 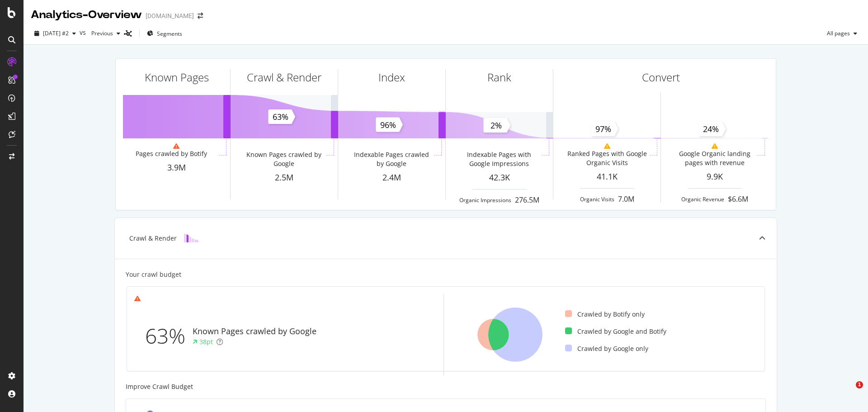 I want to click on div: Indexable Pages with Google Impressions, so click(x=499, y=159).